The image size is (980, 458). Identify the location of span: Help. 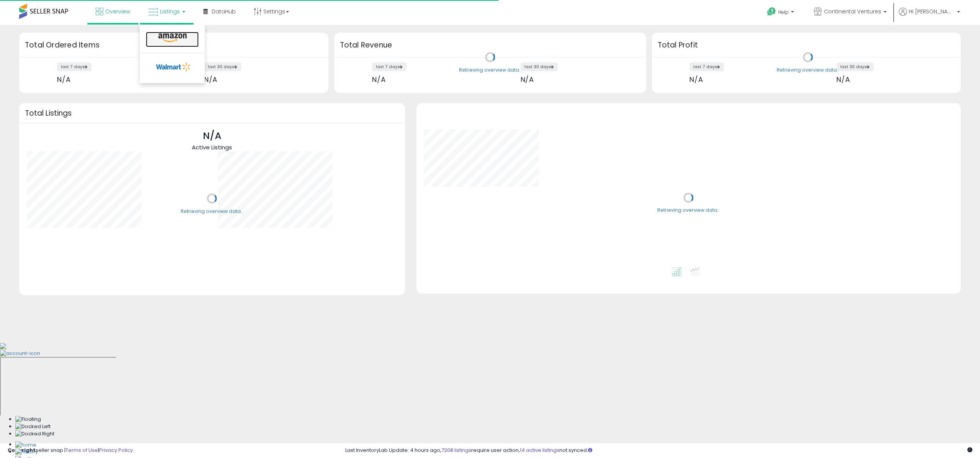
(783, 12).